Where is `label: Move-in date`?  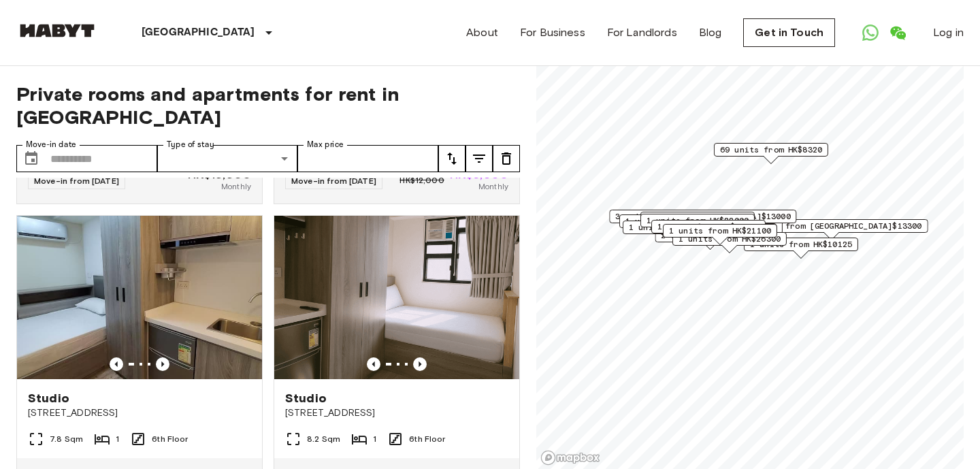
label: Move-in date is located at coordinates (51, 145).